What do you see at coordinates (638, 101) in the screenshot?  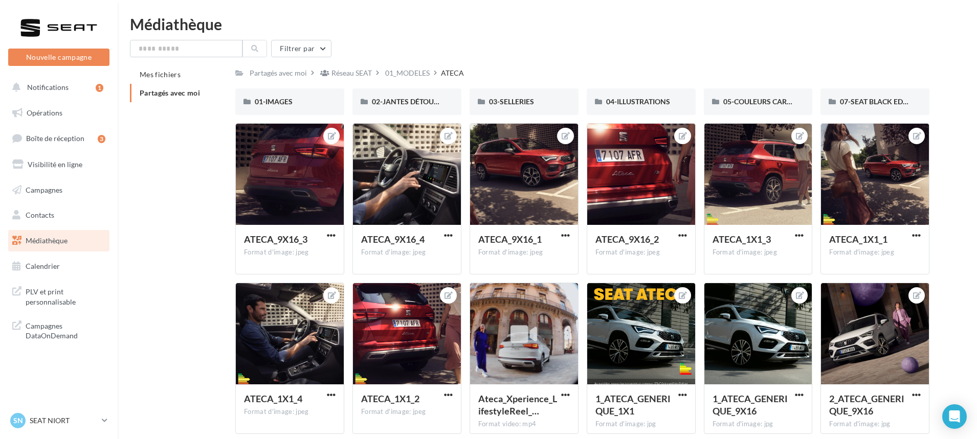 I see `span: 04-ILLUSTRATIONS` at bounding box center [638, 101].